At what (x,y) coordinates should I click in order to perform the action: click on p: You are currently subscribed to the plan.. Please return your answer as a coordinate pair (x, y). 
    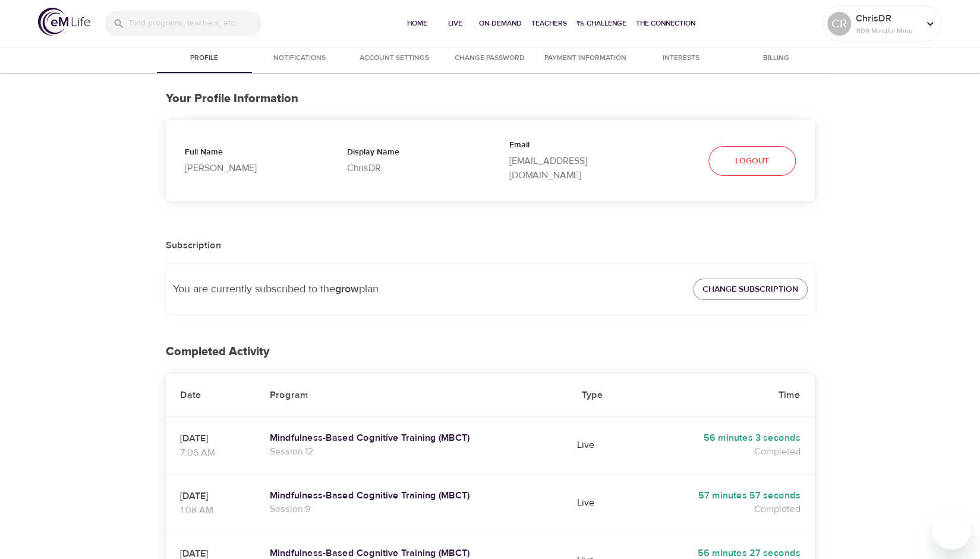
    Looking at the image, I should click on (425, 289).